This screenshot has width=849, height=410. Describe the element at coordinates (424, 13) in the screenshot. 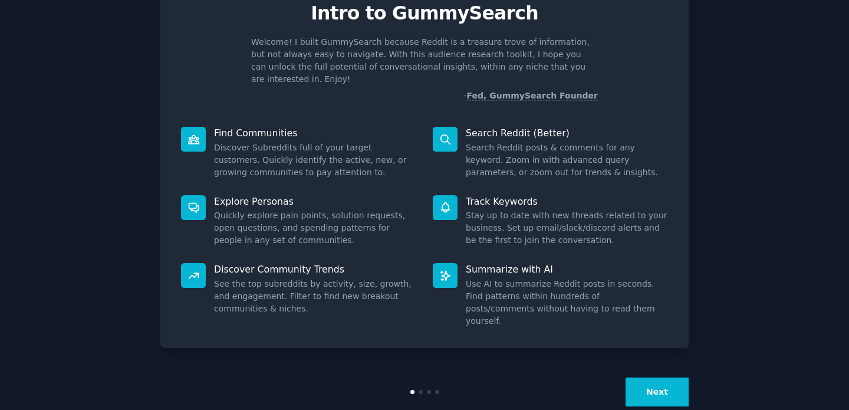

I see `p: Intro to GummySearch` at that location.